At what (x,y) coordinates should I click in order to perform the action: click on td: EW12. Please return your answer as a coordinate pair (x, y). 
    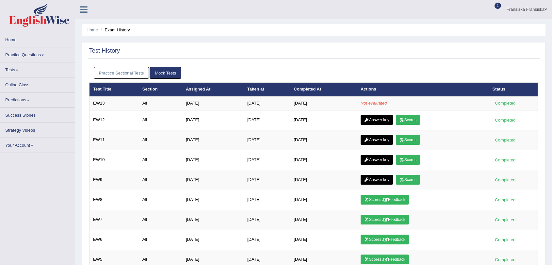
    Looking at the image, I should click on (114, 120).